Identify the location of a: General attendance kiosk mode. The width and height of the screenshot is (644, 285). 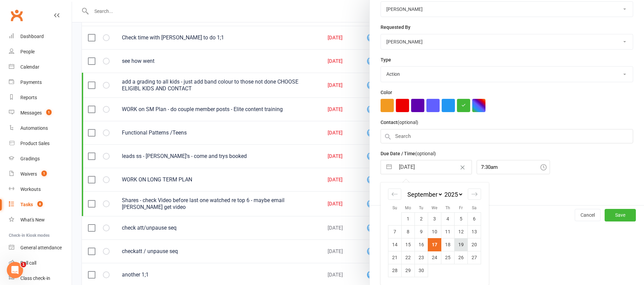
(40, 248).